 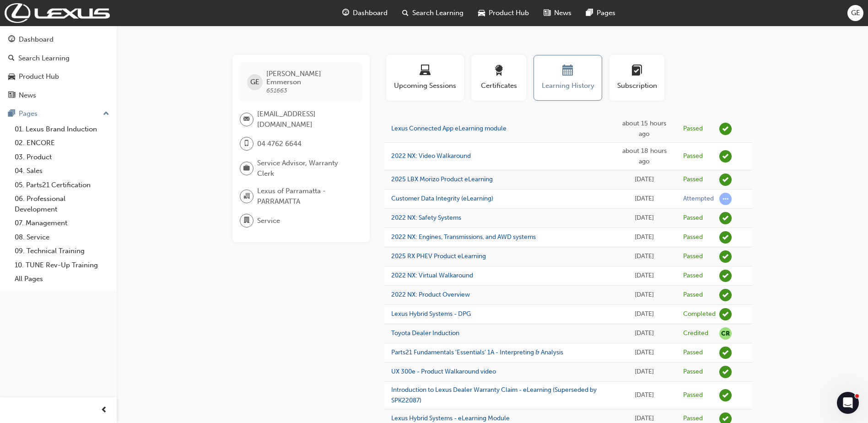 What do you see at coordinates (698, 198) in the screenshot?
I see `div: Attempted` at bounding box center [698, 198].